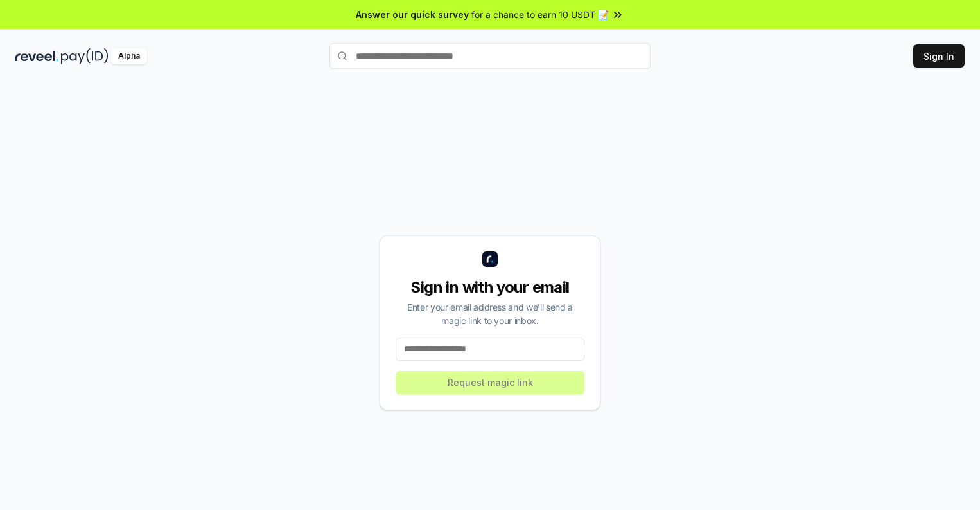  Describe the element at coordinates (36, 56) in the screenshot. I see `img: reveel_dark` at that location.